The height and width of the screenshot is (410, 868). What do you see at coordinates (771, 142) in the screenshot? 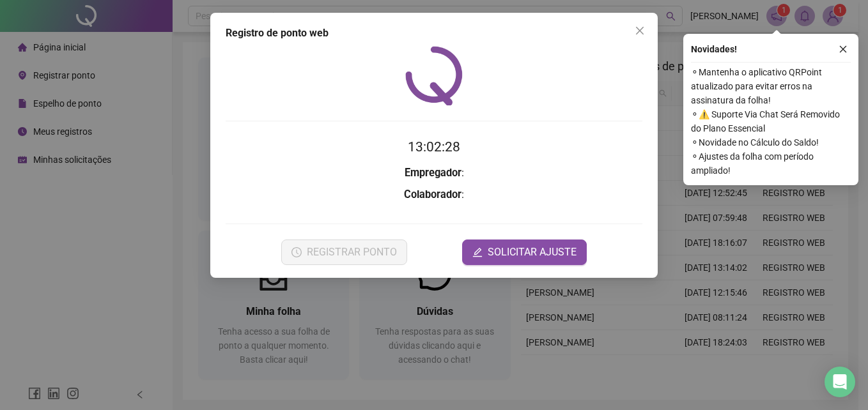
I see `span: ⚬ Novidade no Cálculo do Saldo!` at bounding box center [771, 142].